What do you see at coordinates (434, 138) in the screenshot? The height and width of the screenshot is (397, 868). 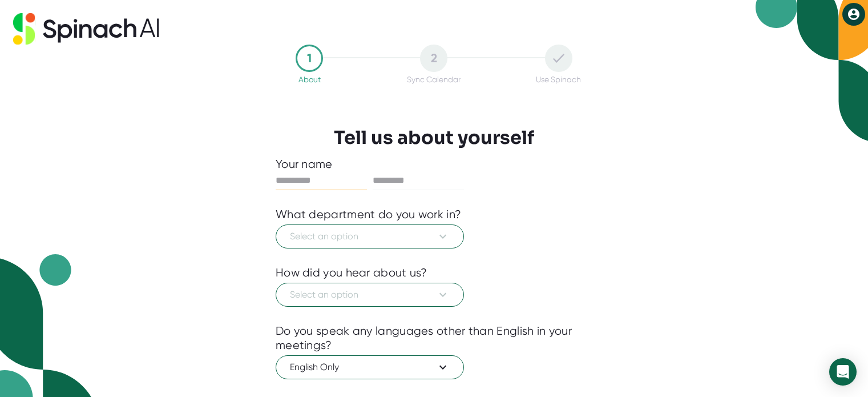 I see `h3: Tell us about yourself` at bounding box center [434, 138].